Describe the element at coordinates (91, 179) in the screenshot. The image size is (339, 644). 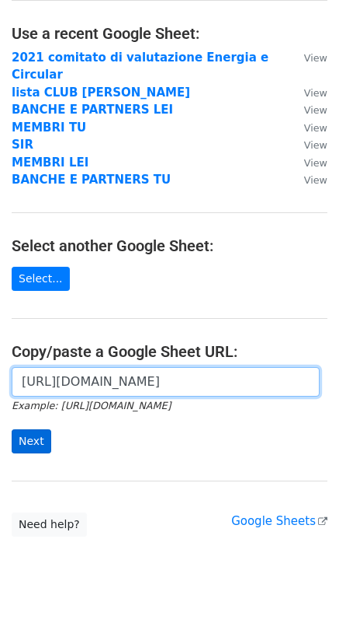
I see `a: BANCHE E PARTNERS TU` at that location.